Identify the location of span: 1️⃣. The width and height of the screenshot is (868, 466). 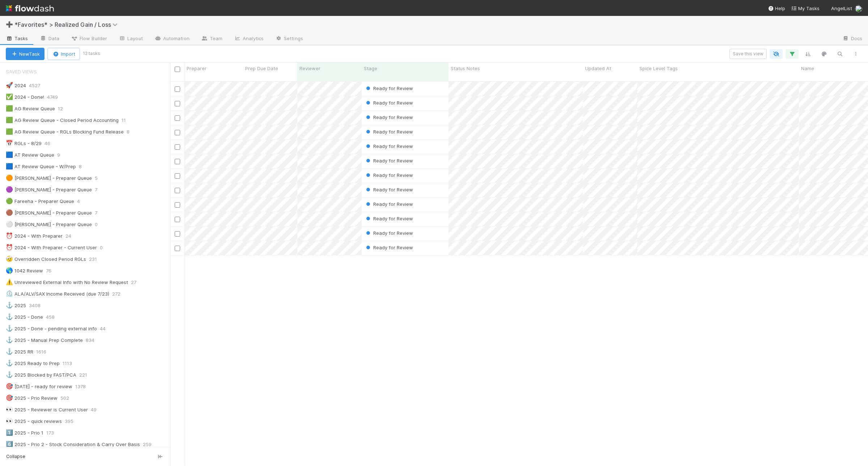
(9, 432).